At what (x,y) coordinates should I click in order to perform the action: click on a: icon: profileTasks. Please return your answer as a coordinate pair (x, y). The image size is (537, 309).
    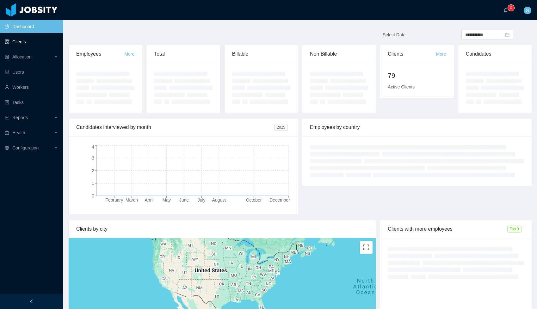
    Looking at the image, I should click on (31, 102).